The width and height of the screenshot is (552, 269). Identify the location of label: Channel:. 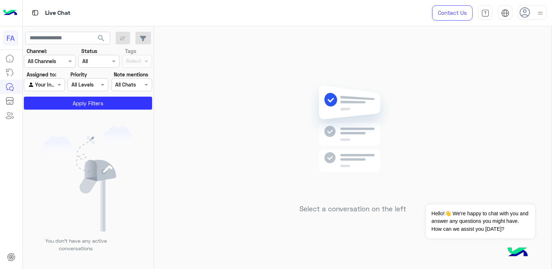
(37, 51).